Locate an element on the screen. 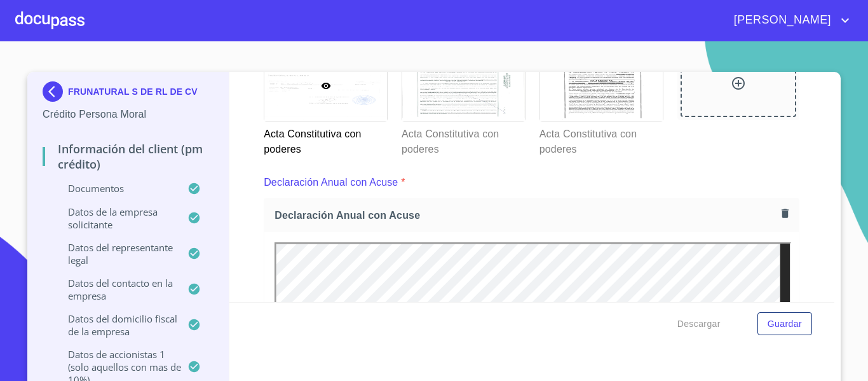 Image resolution: width=868 pixels, height=381 pixels. span: Guardar is located at coordinates (784, 323).